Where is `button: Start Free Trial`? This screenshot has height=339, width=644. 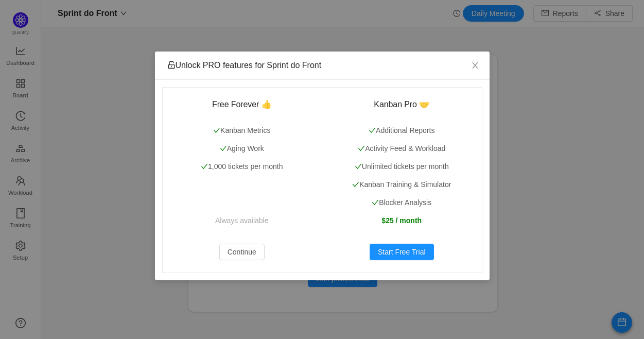 button: Start Free Trial is located at coordinates (402, 252).